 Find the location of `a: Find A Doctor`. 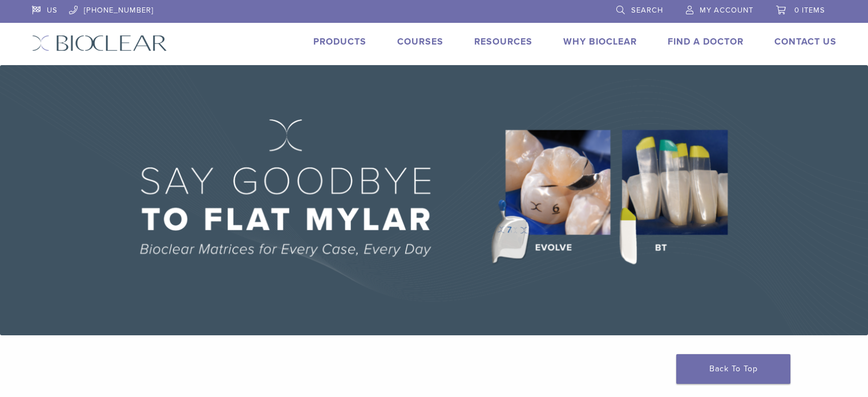

a: Find A Doctor is located at coordinates (706, 41).